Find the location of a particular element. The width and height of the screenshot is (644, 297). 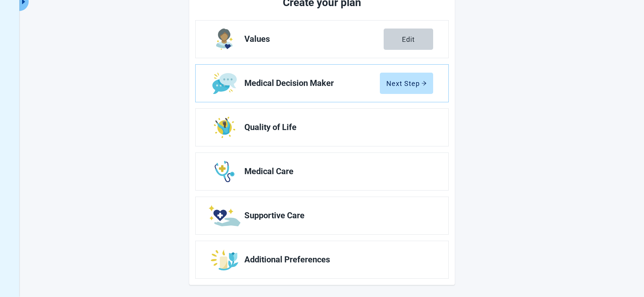

span: arrow-right is located at coordinates (424, 83).